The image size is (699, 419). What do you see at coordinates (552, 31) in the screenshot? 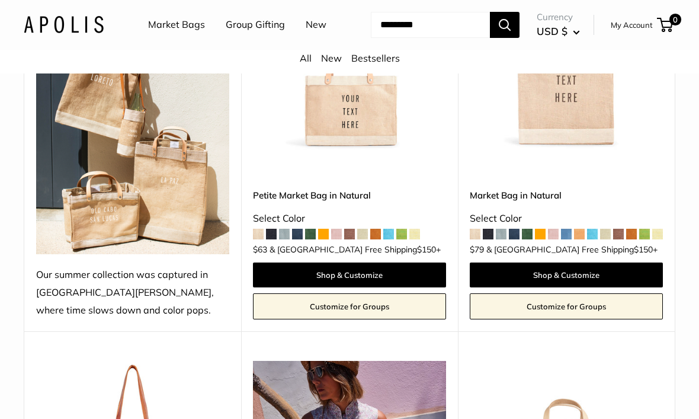
I see `span: USD $` at bounding box center [552, 31].